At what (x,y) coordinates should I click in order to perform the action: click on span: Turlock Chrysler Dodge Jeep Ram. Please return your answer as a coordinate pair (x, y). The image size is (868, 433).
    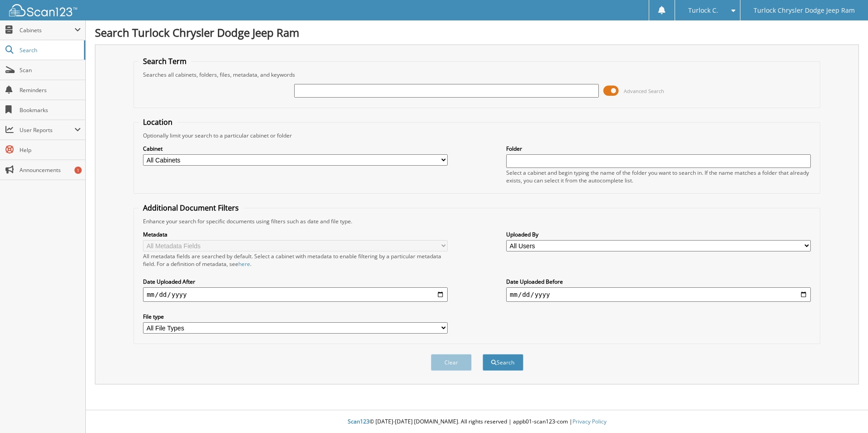
    Looking at the image, I should click on (804, 10).